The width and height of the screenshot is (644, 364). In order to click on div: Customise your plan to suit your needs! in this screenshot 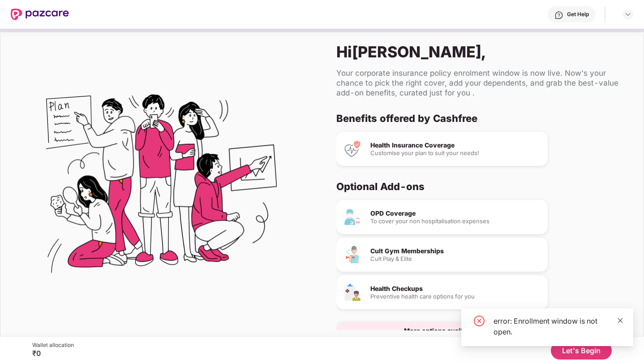, I will do `click(455, 153)`.